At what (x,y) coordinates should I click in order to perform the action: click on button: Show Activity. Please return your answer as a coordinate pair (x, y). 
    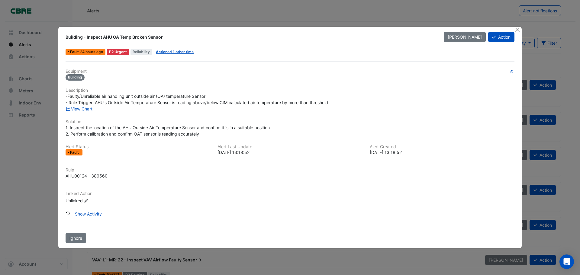
    Looking at the image, I should click on (88, 214).